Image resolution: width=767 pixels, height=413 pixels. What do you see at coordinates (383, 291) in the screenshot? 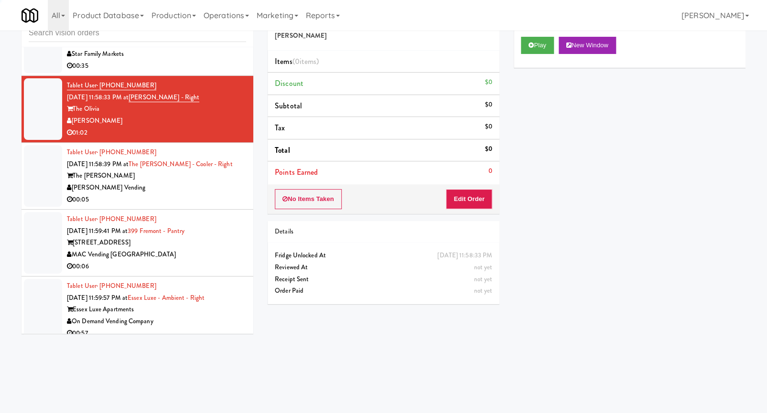
I see `div: Order Paid` at bounding box center [383, 291].